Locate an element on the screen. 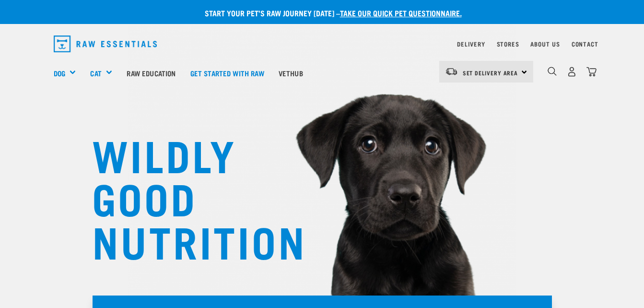 This screenshot has height=308, width=644. a: Contact is located at coordinates (585, 43).